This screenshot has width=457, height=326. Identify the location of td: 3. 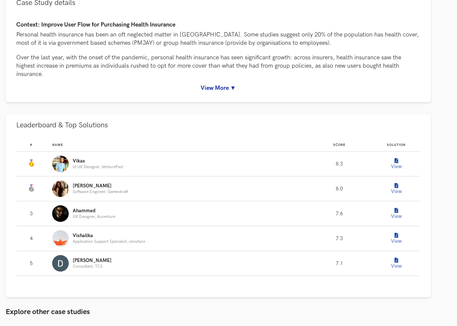
(34, 214).